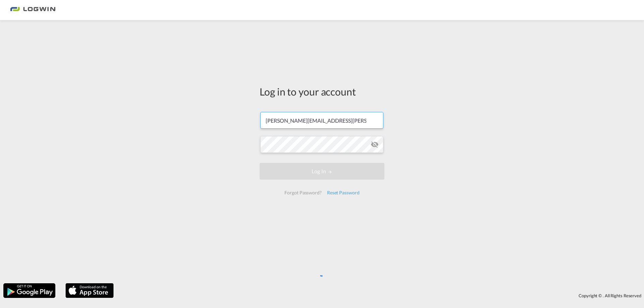 The width and height of the screenshot is (644, 308). Describe the element at coordinates (322, 92) in the screenshot. I see `div: Log in to your account` at that location.